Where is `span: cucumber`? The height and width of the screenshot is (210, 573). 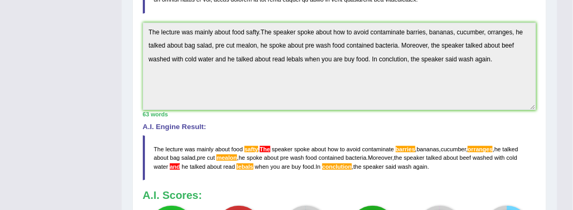 span: cucumber is located at coordinates (453, 149).